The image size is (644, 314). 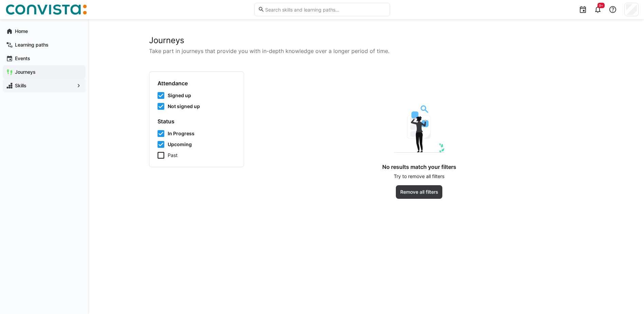 What do you see at coordinates (179, 144) in the screenshot?
I see `span: Upcoming` at bounding box center [179, 144].